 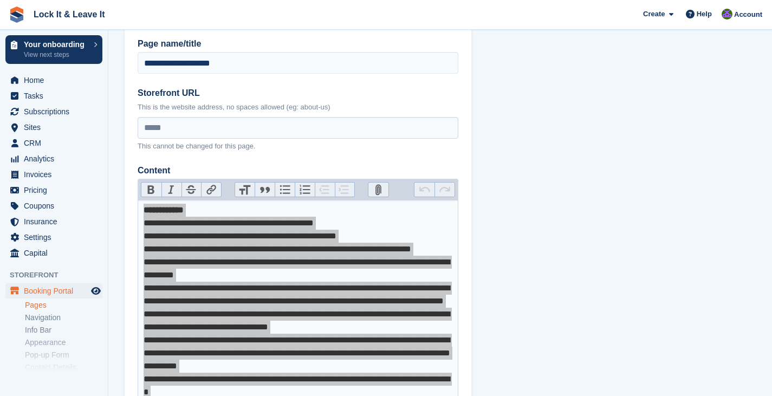 What do you see at coordinates (56, 190) in the screenshot?
I see `span: Pricing` at bounding box center [56, 190].